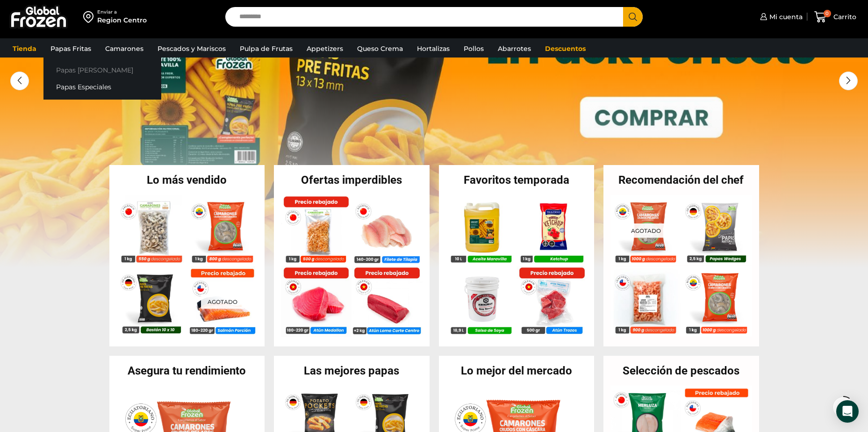 Image resolution: width=868 pixels, height=432 pixels. What do you see at coordinates (71, 49) in the screenshot?
I see `a: Papas Fritas` at bounding box center [71, 49].